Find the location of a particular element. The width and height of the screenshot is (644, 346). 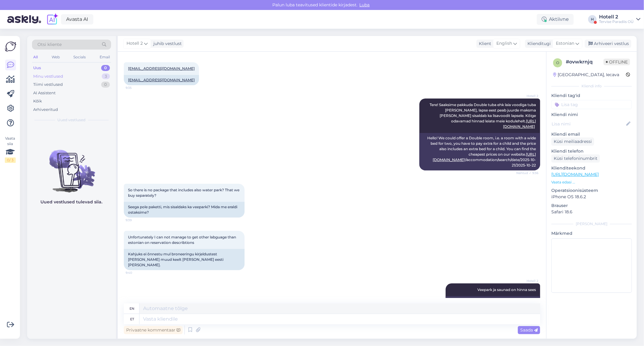

div: Klienditugi is located at coordinates (538, 43).